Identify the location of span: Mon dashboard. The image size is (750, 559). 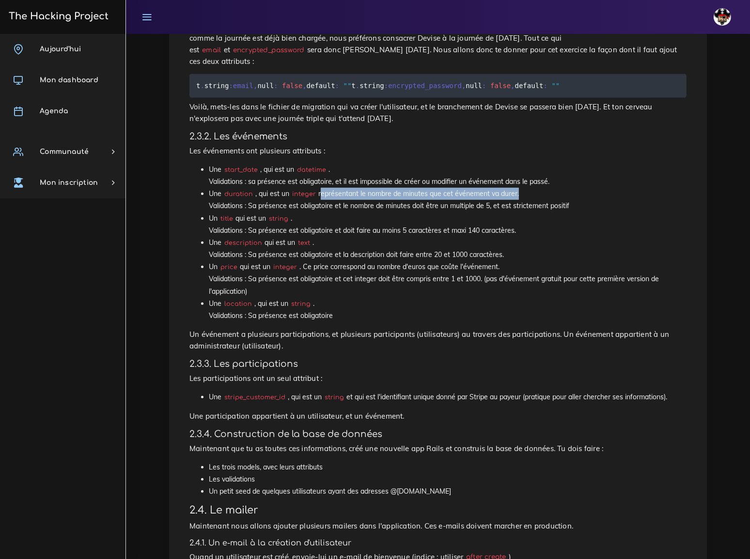
(69, 80).